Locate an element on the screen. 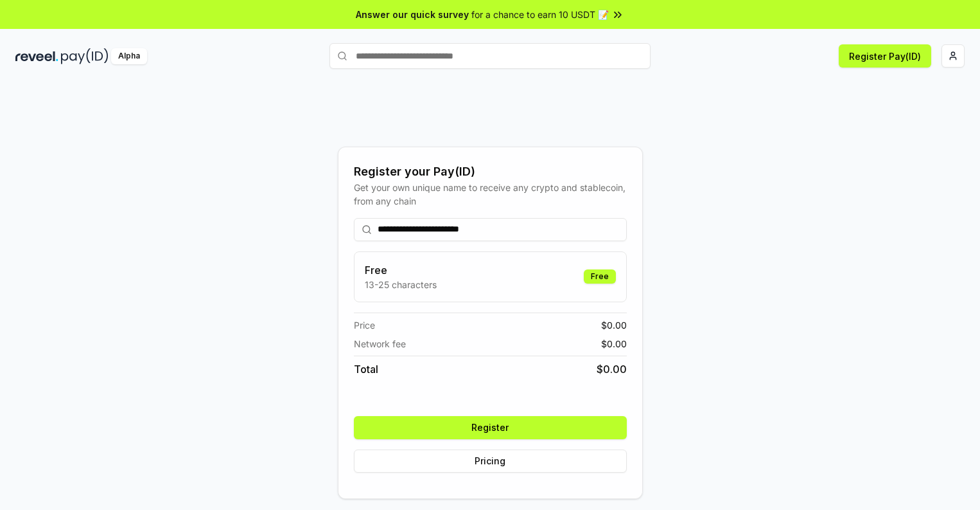 The height and width of the screenshot is (510, 980). h3: Free is located at coordinates (401, 270).